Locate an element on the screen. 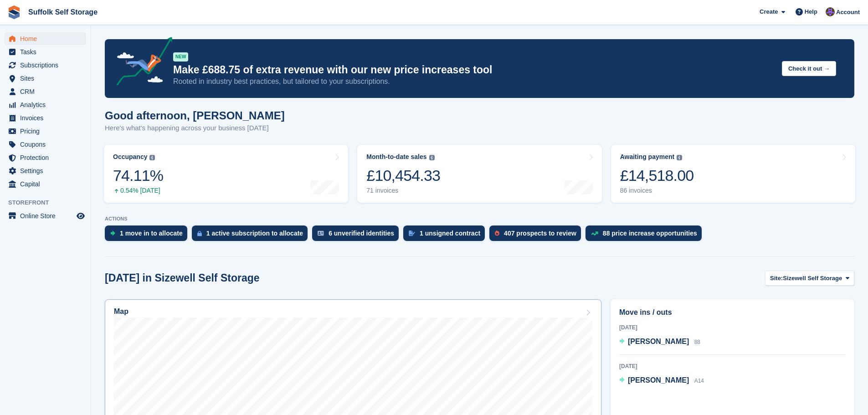 This screenshot has width=868, height=415. span: Online Store is located at coordinates (47, 216).